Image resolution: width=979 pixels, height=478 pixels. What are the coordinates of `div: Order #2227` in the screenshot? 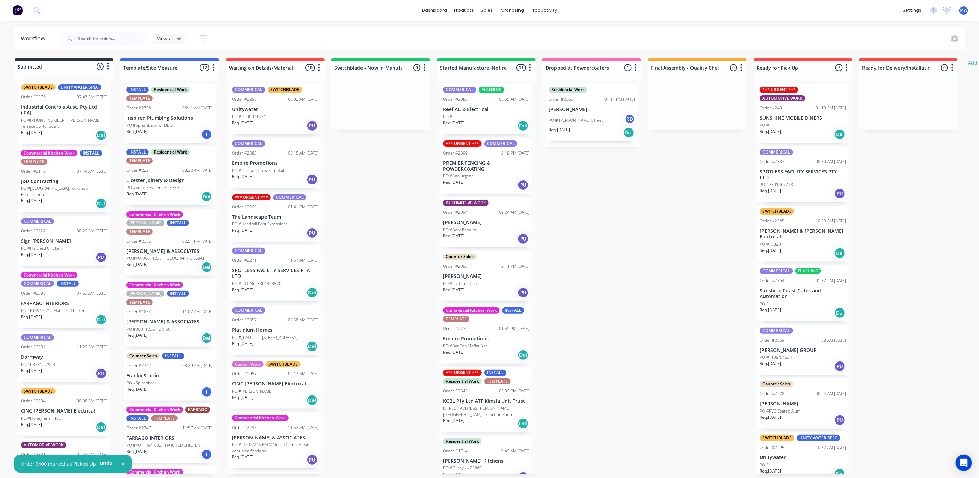 It's located at (33, 231).